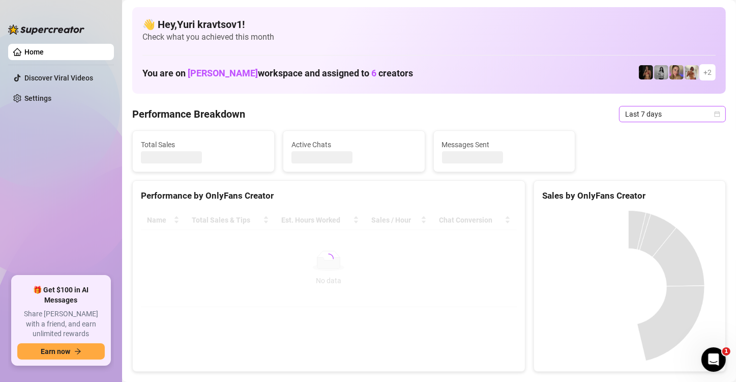 The height and width of the screenshot is (382, 736). Describe the element at coordinates (677, 72) in the screenshot. I see `img: Cherry` at that location.